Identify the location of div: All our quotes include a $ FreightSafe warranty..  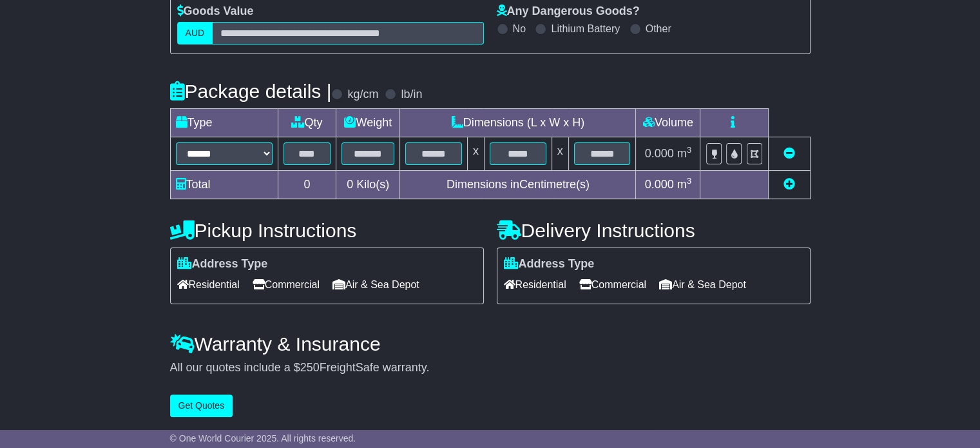
(491, 368).